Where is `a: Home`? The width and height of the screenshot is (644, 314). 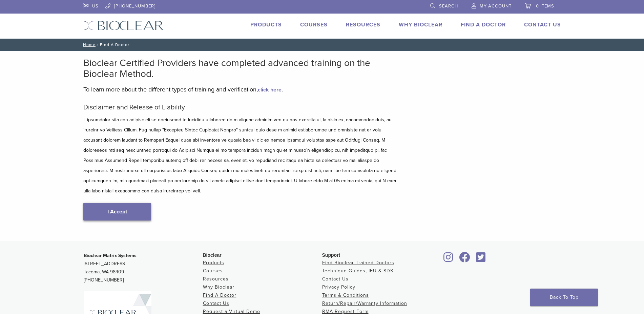
a: Home is located at coordinates (88, 45).